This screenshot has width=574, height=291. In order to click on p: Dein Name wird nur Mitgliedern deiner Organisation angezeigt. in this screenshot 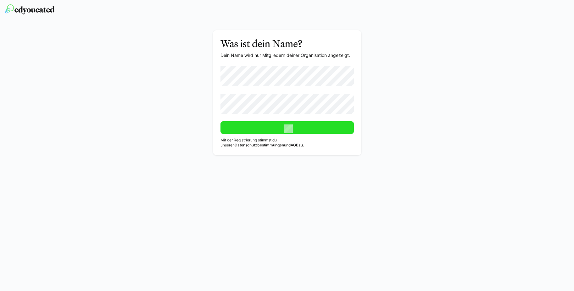, I will do `click(287, 55)`.